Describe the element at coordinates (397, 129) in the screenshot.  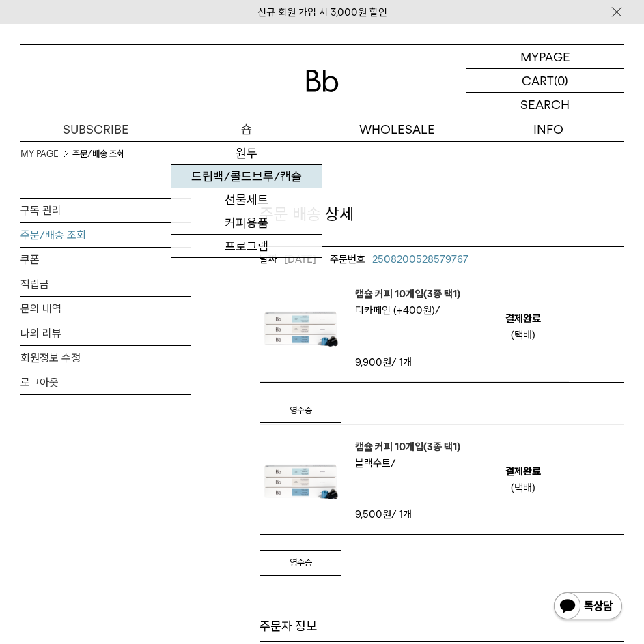
I see `p: WHOLESALE` at that location.